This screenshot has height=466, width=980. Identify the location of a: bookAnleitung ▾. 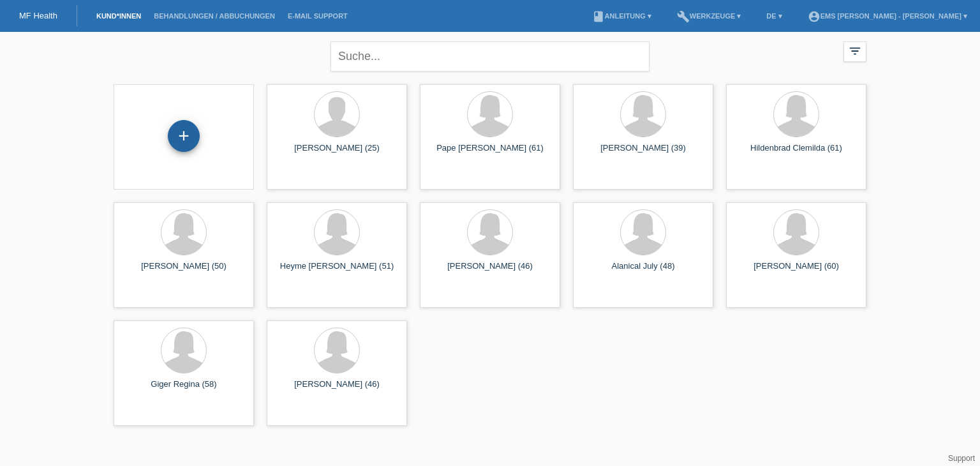
(622, 16).